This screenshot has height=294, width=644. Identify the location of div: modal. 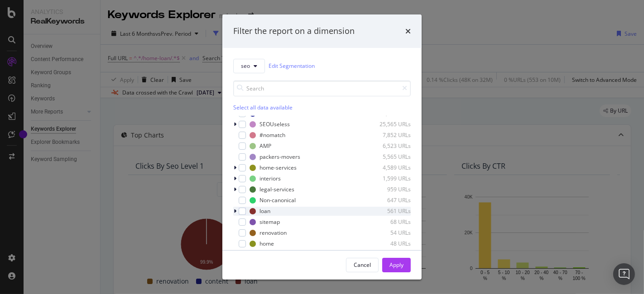
(322, 147).